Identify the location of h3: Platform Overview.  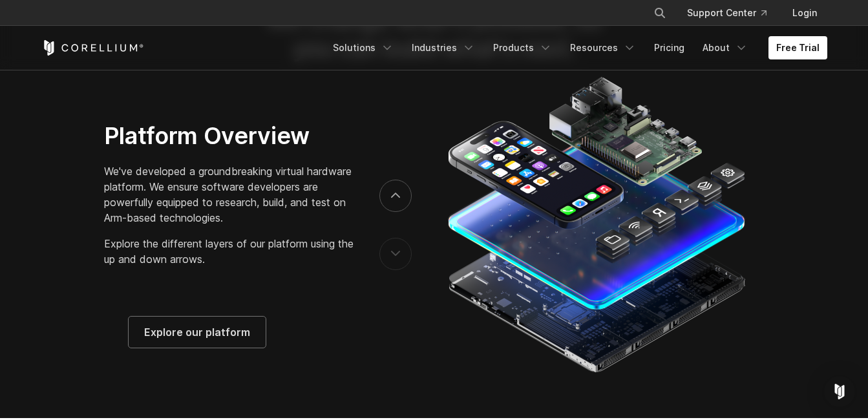
(229, 136).